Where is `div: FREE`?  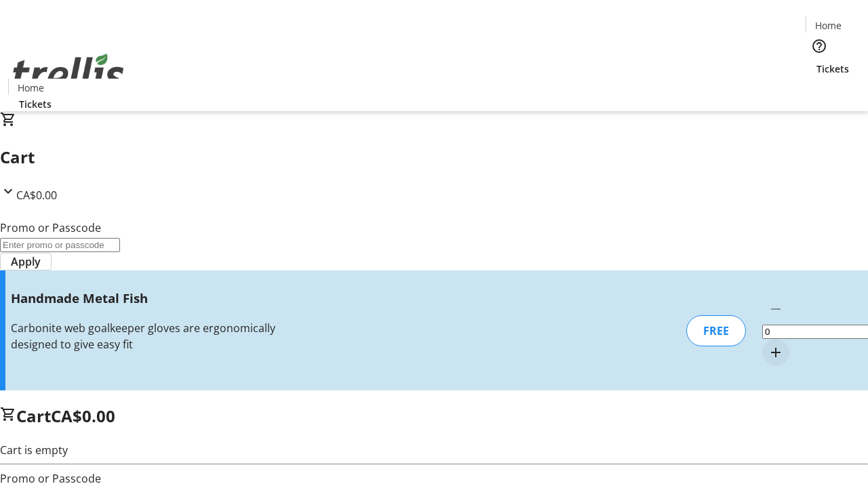 div: FREE is located at coordinates (716, 331).